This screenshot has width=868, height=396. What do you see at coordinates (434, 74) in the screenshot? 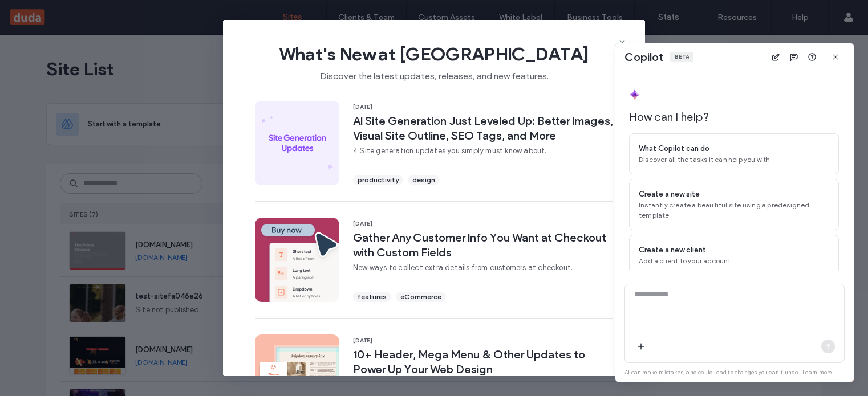
I see `span: Discover the latest updates, releases, and new features.` at bounding box center [434, 74].